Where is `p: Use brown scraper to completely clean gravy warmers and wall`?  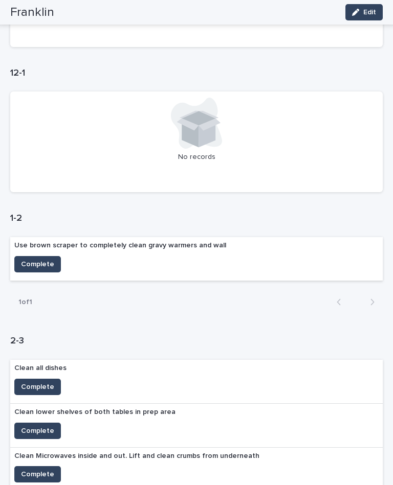
p: Use brown scraper to completely clean gravy warmers and wall is located at coordinates (120, 245).